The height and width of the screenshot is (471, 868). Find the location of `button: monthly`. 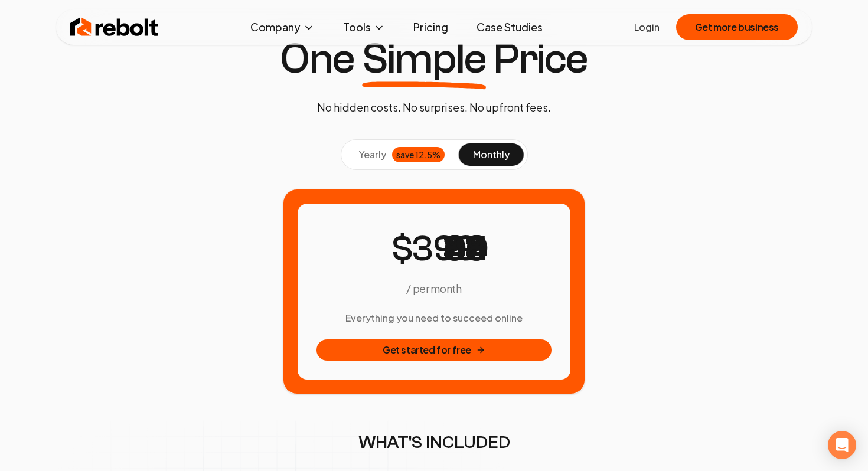

button: monthly is located at coordinates (491, 155).